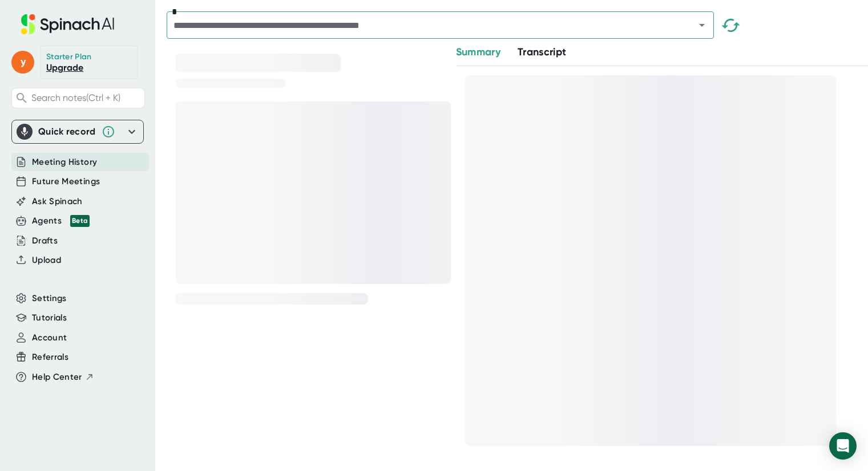  What do you see at coordinates (57, 201) in the screenshot?
I see `button: Ask Spinach` at bounding box center [57, 201].